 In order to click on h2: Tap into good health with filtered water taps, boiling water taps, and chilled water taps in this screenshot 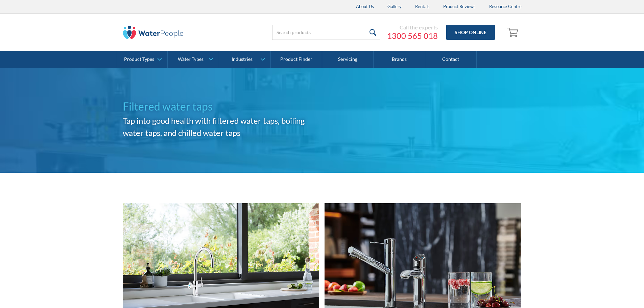, I will do `click(222, 127)`.